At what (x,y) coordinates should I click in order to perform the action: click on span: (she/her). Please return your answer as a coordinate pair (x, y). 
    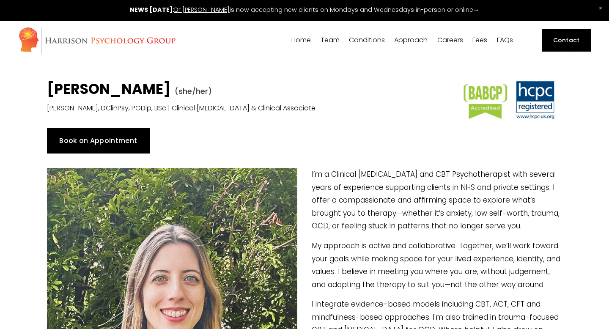
    Looking at the image, I should click on (193, 91).